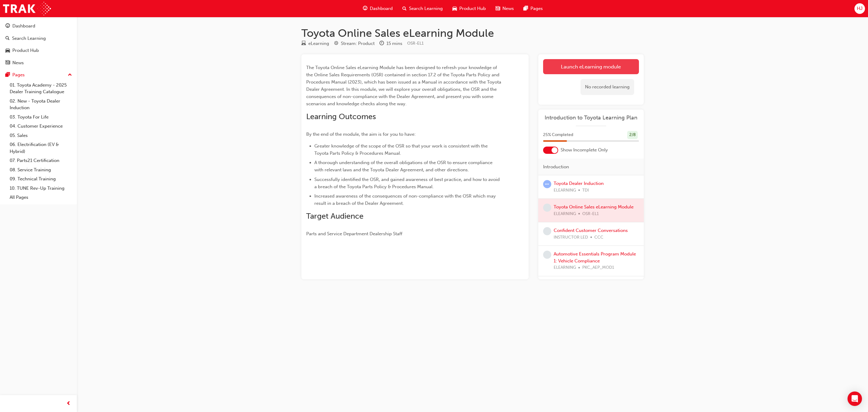 The height and width of the screenshot is (412, 868). I want to click on span: Dashboard, so click(381, 9).